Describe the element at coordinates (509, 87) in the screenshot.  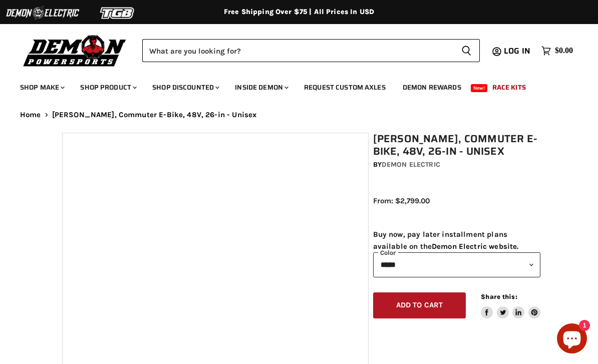
I see `a: Race Kits` at that location.